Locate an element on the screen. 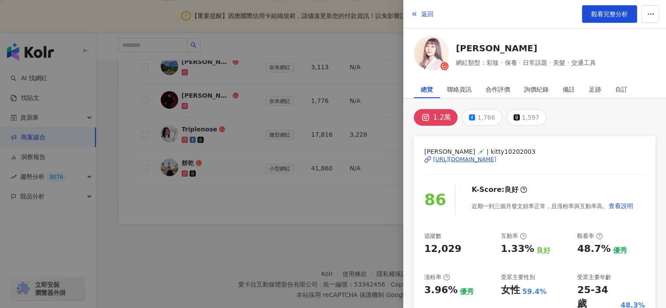 The width and height of the screenshot is (666, 308). div: 漲粉率 is located at coordinates (437, 277).